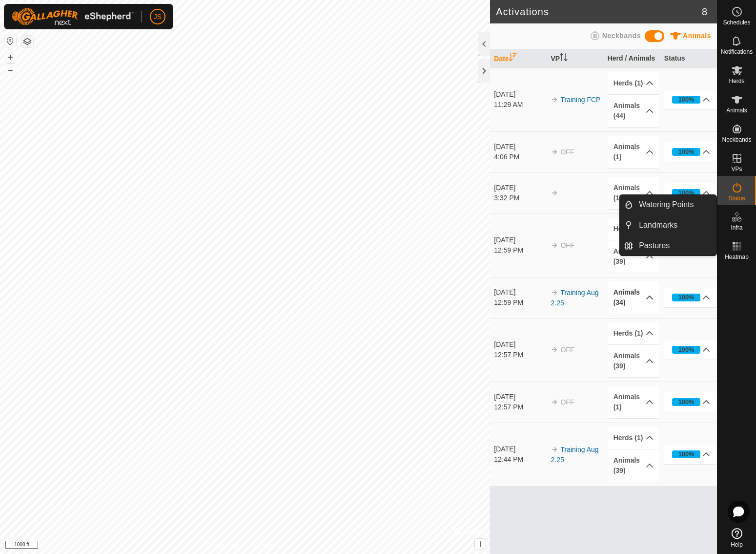 This screenshot has height=554, width=756. What do you see at coordinates (520, 104) in the screenshot?
I see `div: 11:29 AM` at bounding box center [520, 104].